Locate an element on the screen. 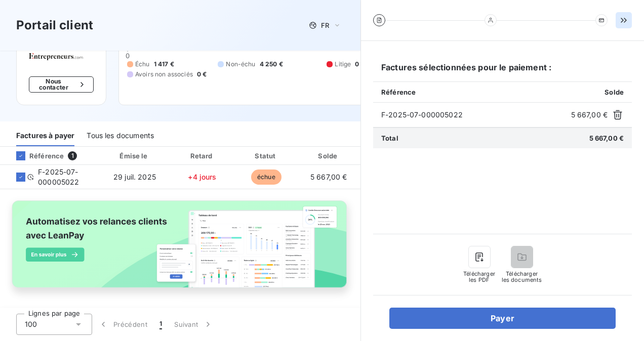  span: Télécharger les documents is located at coordinates (522, 277).